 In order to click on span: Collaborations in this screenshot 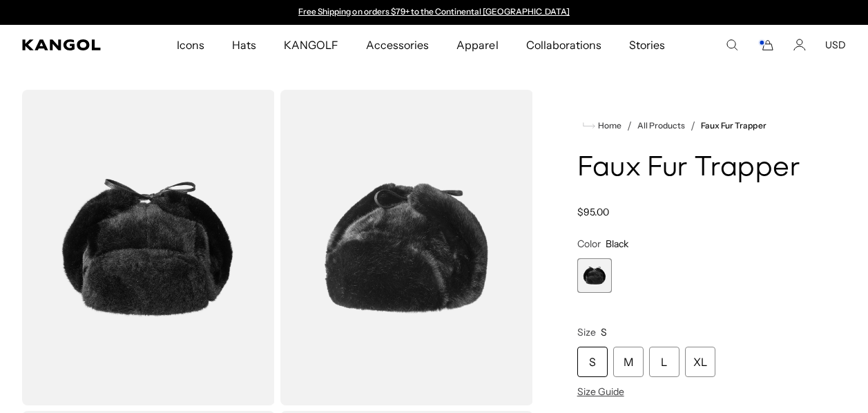, I will do `click(563, 45)`.